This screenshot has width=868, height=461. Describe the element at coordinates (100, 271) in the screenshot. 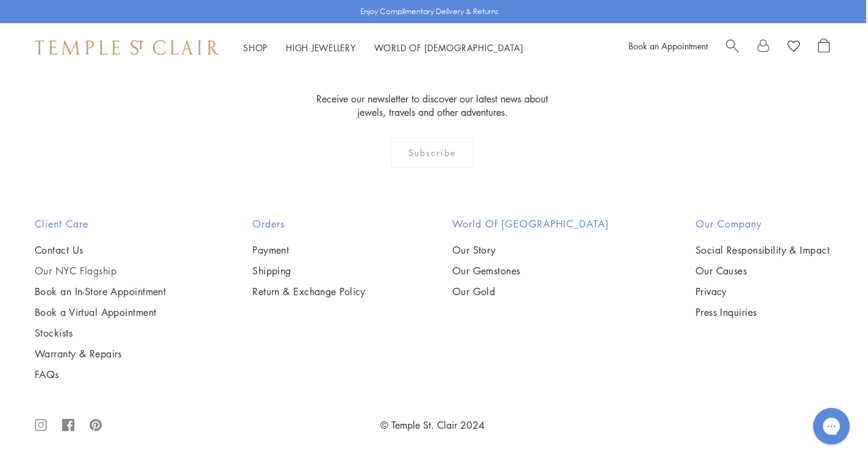

I see `a: Our NYC Flagship` at that location.